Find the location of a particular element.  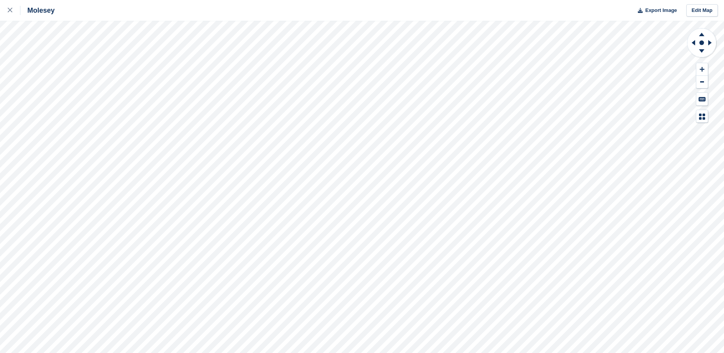

span: Export Image is located at coordinates (661, 10).